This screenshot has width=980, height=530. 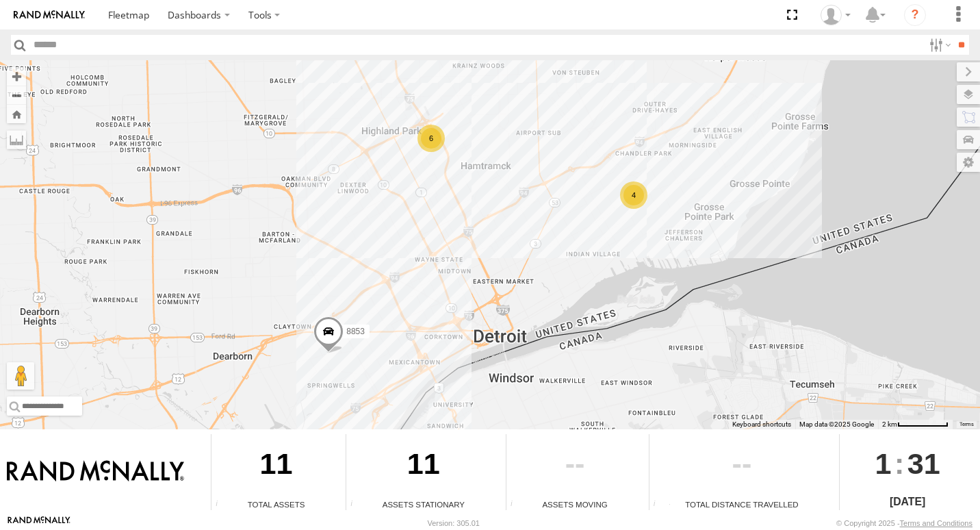 I want to click on span: 31, so click(x=924, y=464).